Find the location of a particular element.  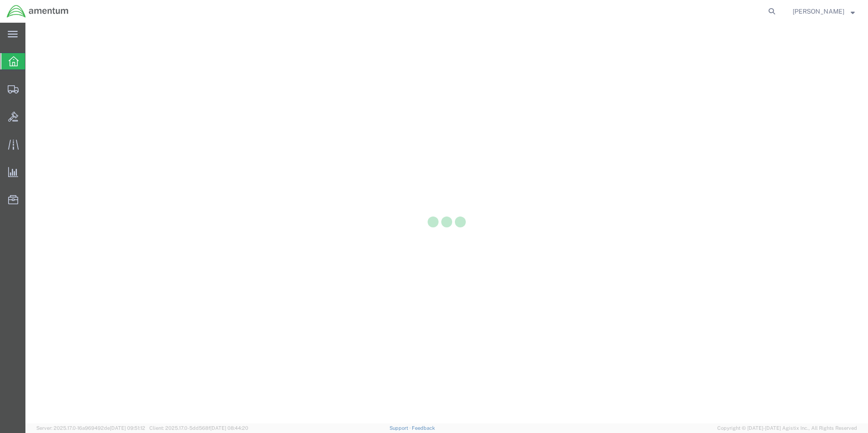

span: Server: 2025.17.0-16a969492de is located at coordinates (91, 428).